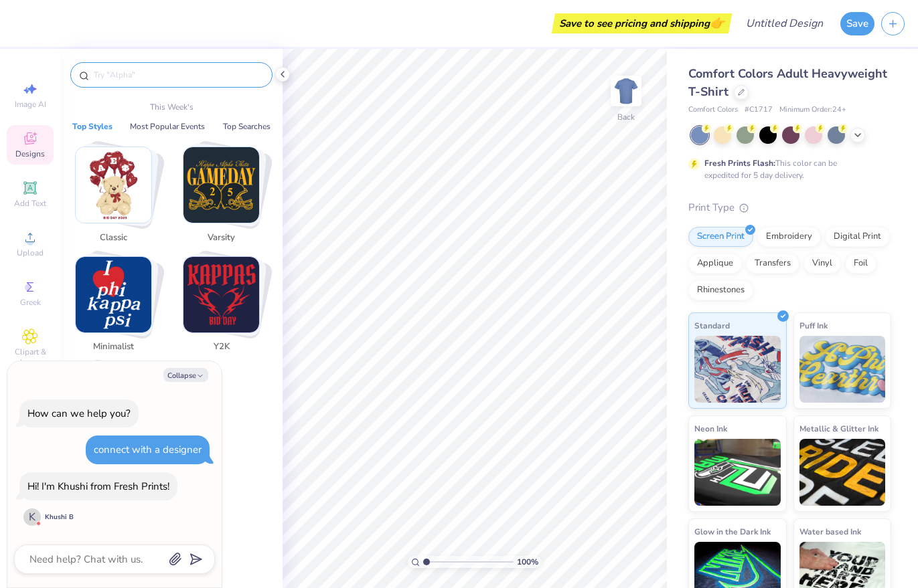 The image size is (918, 588). Describe the element at coordinates (171, 107) in the screenshot. I see `p: This Week's` at that location.